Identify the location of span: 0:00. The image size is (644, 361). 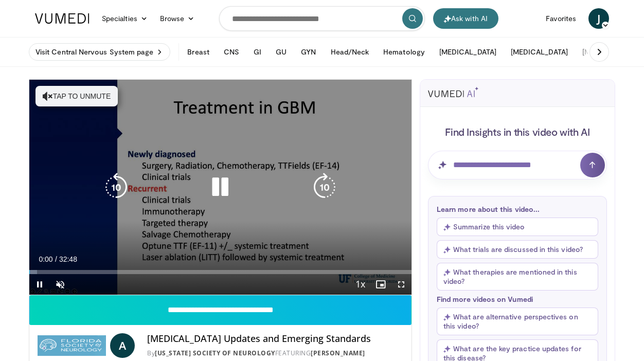
(45, 259).